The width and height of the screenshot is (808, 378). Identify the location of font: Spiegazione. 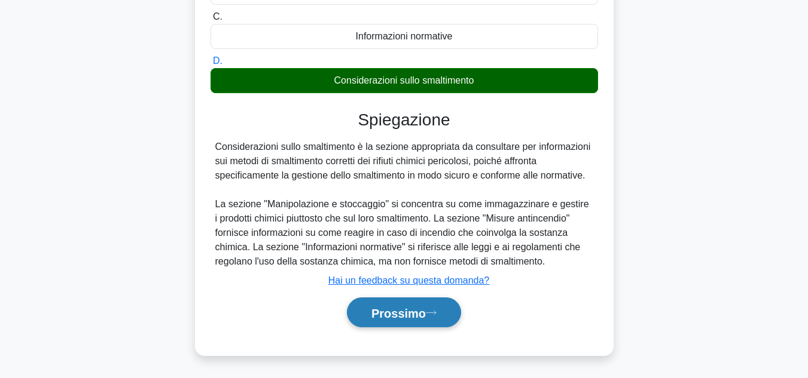
(404, 120).